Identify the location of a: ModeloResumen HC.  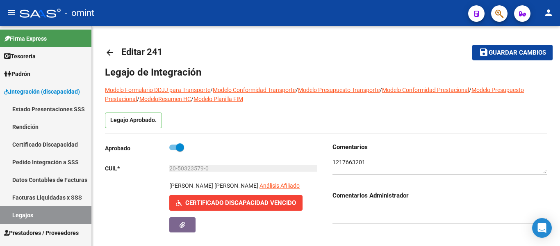
(165, 99).